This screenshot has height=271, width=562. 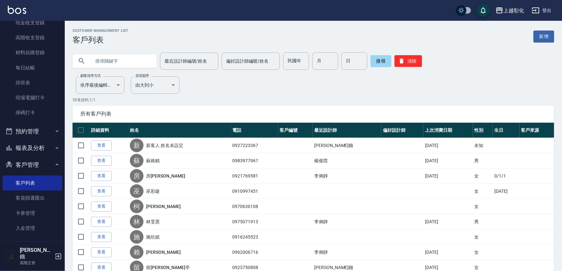 I want to click on th: 詳細資料, so click(x=109, y=130).